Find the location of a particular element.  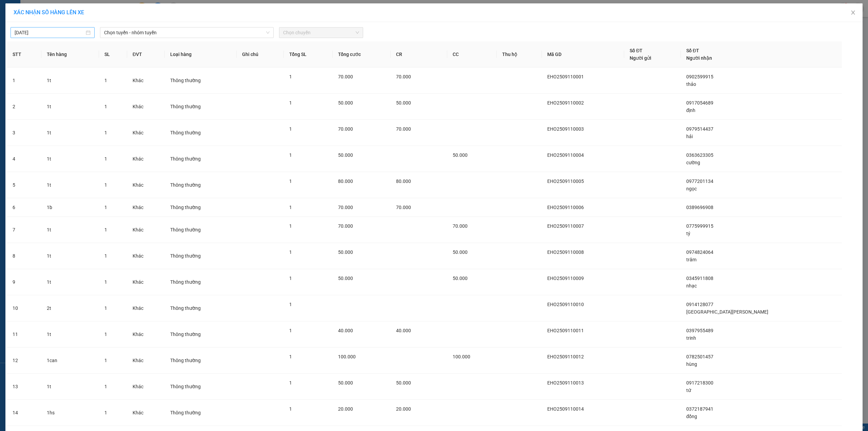

span: 0917218300 is located at coordinates (700, 383).